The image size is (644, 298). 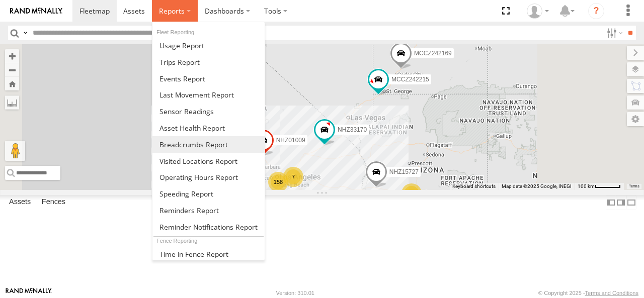 I want to click on a: Time in Fences Report, so click(x=208, y=253).